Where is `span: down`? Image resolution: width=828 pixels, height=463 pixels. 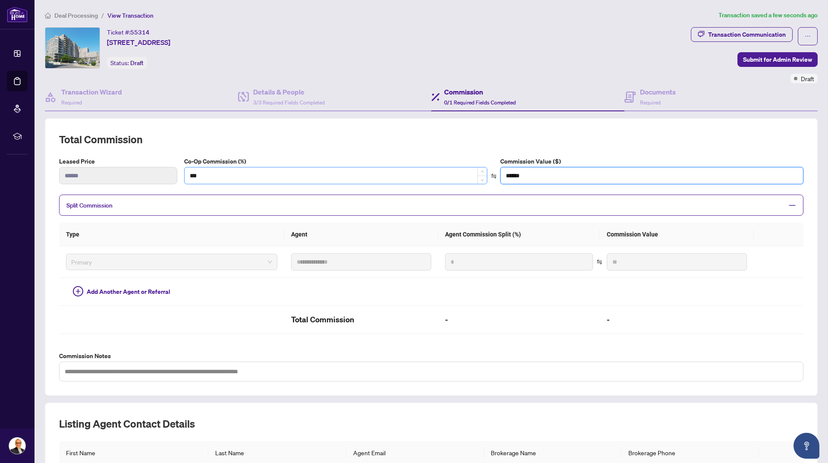
span: down is located at coordinates (482, 180).